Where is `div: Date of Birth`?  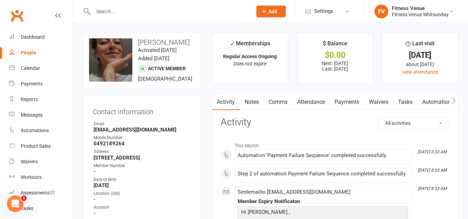
div: Date of Birth is located at coordinates (143, 180).